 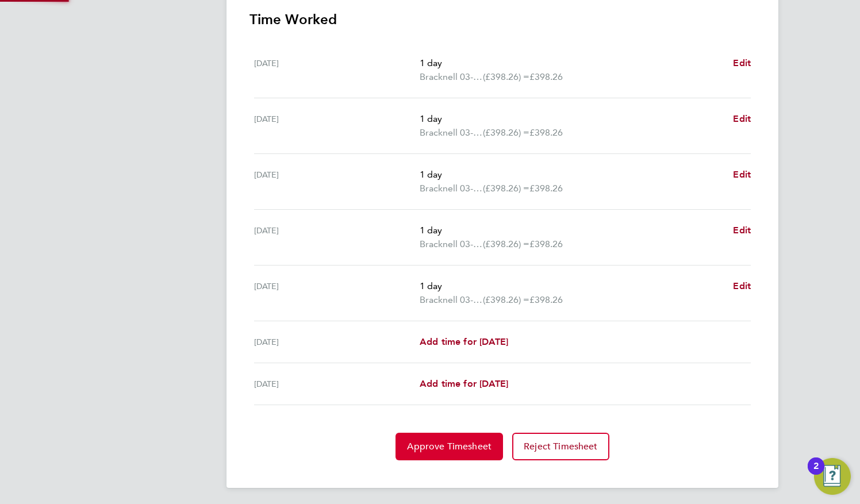 I want to click on span: Reject Timesheet, so click(x=560, y=446).